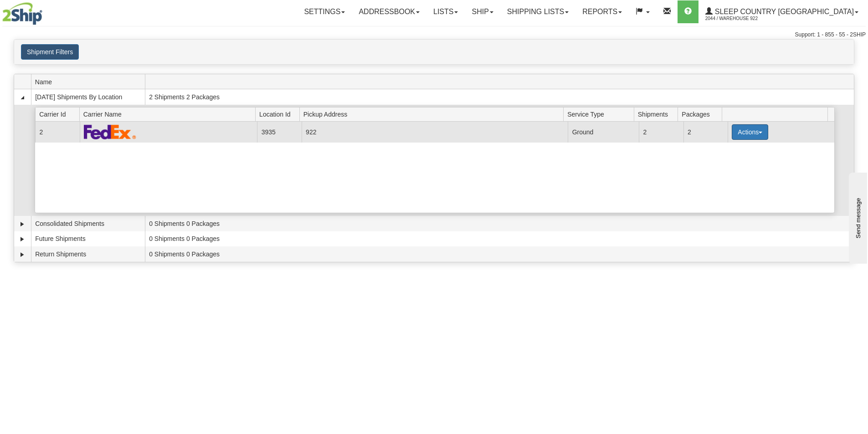  Describe the element at coordinates (170, 114) in the screenshot. I see `span: Carrier Name` at that location.